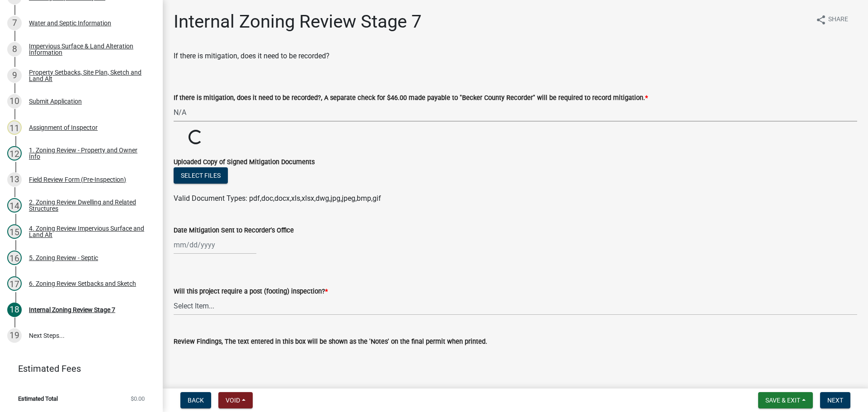 The height and width of the screenshot is (412, 868). I want to click on div: Assignment of Inspector, so click(63, 128).